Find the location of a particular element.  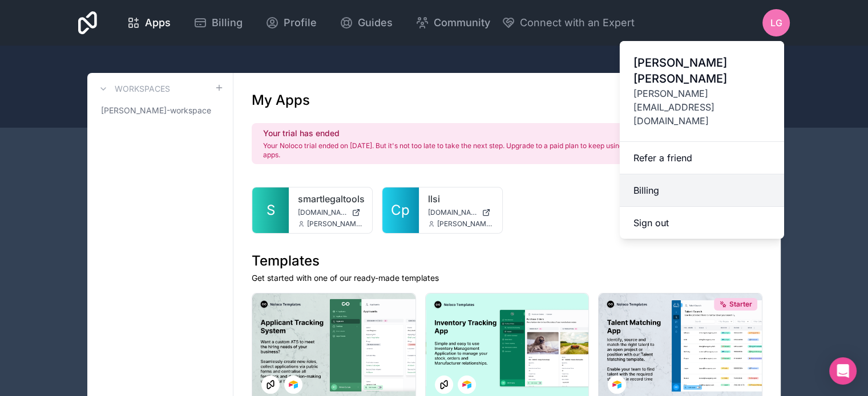

a: Community is located at coordinates (453, 23).